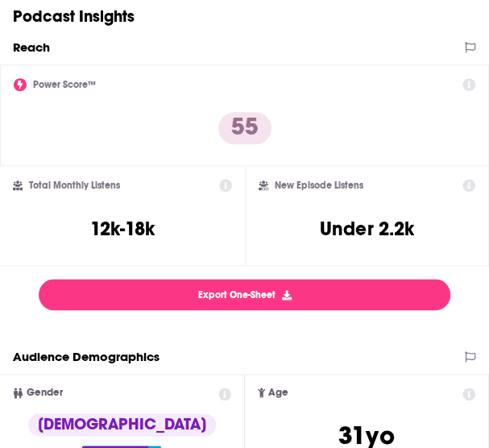  I want to click on h3: 12k-18k, so click(122, 229).